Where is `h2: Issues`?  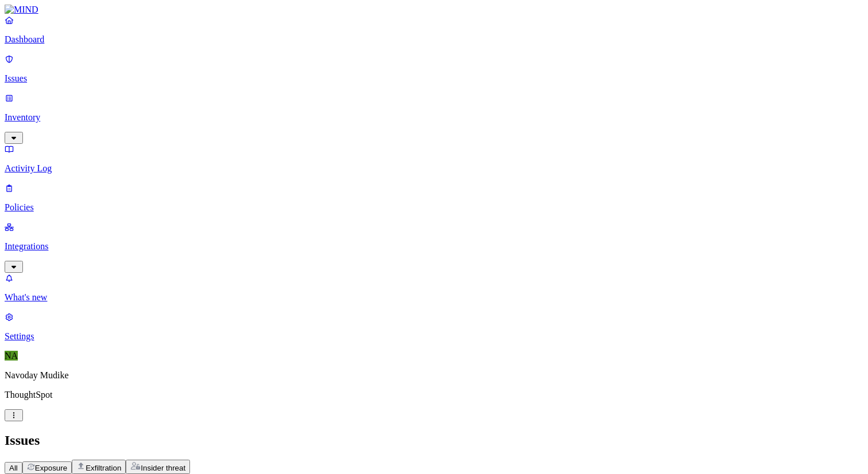
h2: Issues is located at coordinates (434, 440).